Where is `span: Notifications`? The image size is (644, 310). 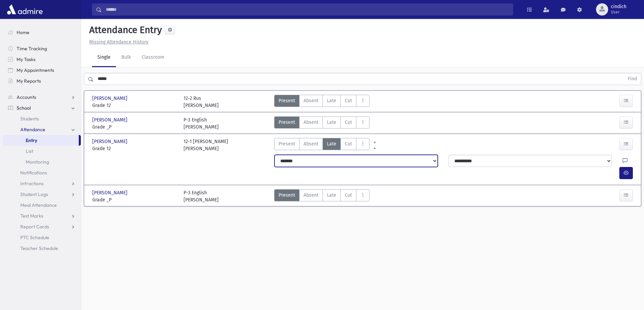 span: Notifications is located at coordinates (34, 173).